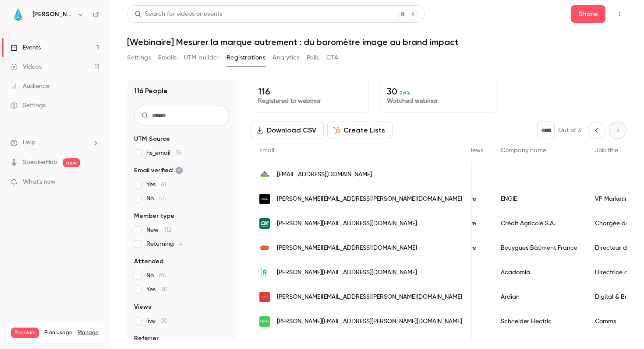 The height and width of the screenshot is (349, 644). I want to click on img: credit-agricole-sa.fr, so click(265, 224).